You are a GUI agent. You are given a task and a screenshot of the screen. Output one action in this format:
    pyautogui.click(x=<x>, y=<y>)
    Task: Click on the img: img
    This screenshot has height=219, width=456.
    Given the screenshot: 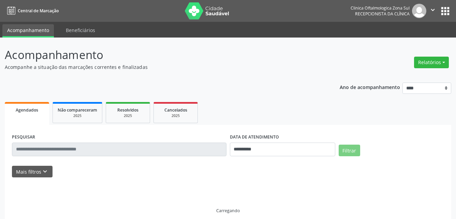 What is the action you would take?
    pyautogui.click(x=419, y=11)
    